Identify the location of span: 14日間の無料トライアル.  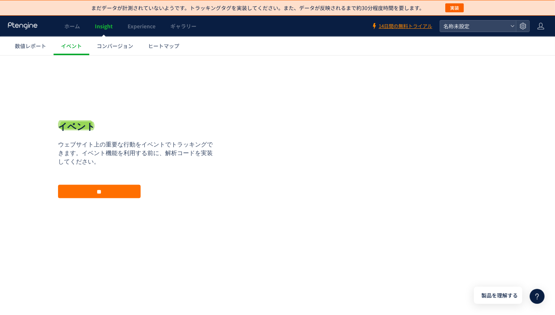
(406, 26).